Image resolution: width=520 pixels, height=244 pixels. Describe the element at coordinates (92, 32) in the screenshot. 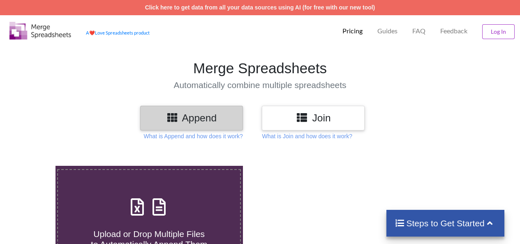

I see `span: heart` at that location.